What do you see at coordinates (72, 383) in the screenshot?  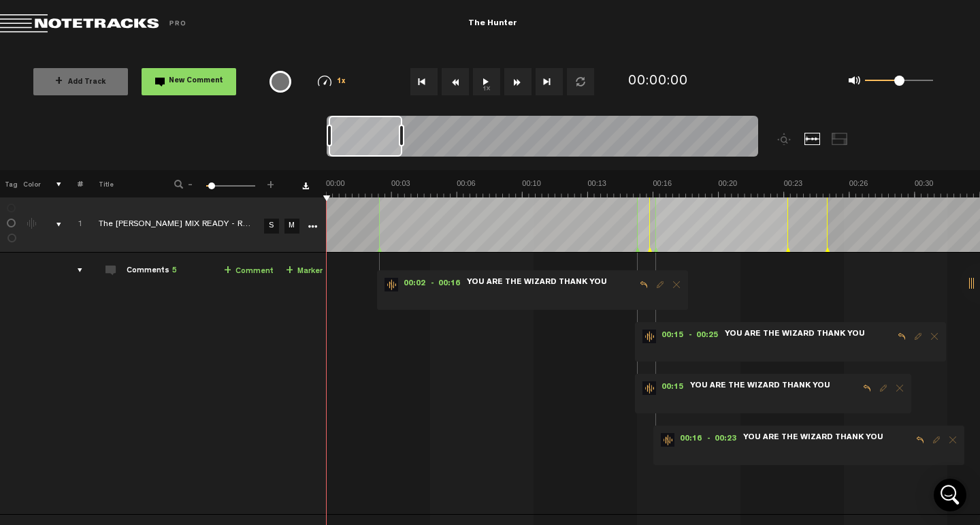 I see `td: comments` at bounding box center [72, 383].